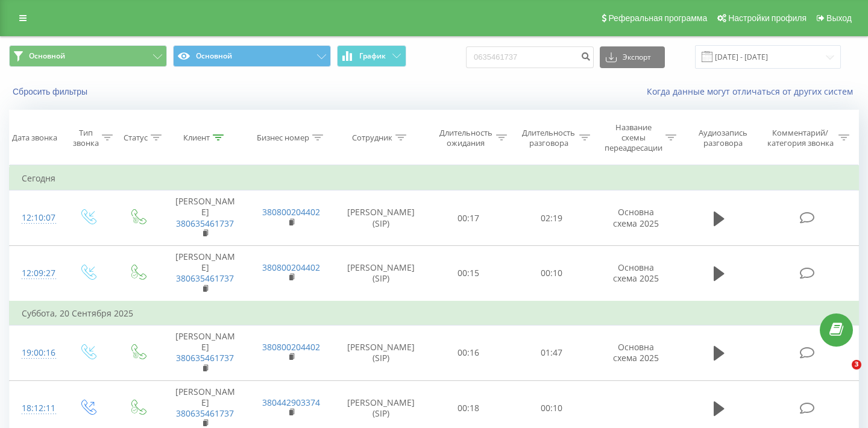  I want to click on td: 00:15, so click(469, 274).